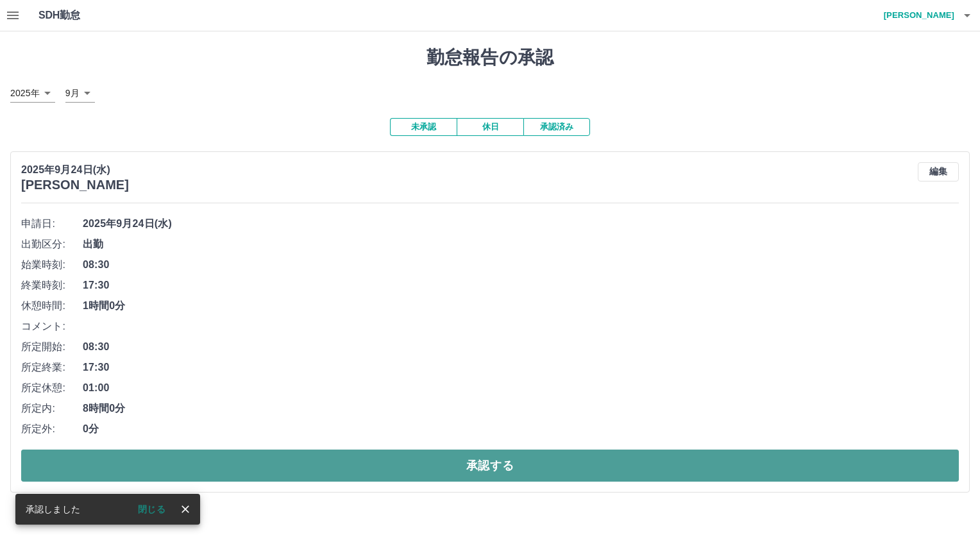 The image size is (980, 540). Describe the element at coordinates (52, 306) in the screenshot. I see `span: 休憩時間:` at that location.